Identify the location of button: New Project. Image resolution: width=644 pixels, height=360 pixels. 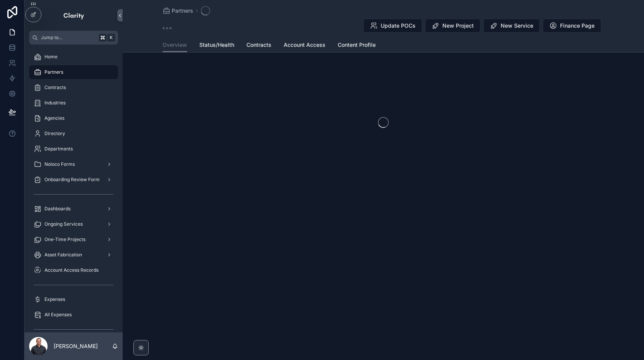
(453, 26).